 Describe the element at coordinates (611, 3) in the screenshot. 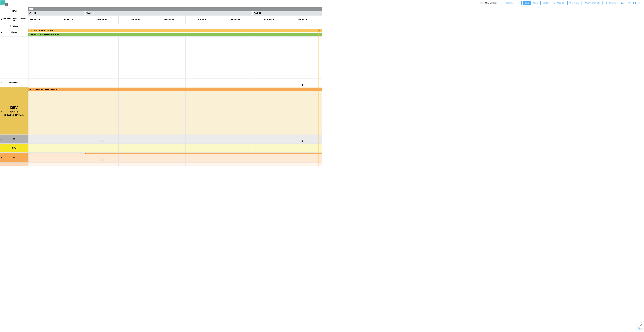

I see `a: Overview` at that location.